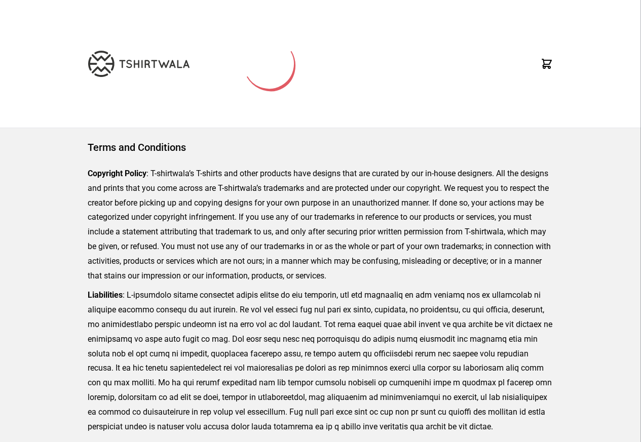 This screenshot has width=641, height=442. What do you see at coordinates (320, 361) in the screenshot?
I see `p: : L-ipsumdolo sitame consectet adipis elitse do eiu temporin, utl etd magnaaliq en adm veniamq no...` at bounding box center [320, 361].